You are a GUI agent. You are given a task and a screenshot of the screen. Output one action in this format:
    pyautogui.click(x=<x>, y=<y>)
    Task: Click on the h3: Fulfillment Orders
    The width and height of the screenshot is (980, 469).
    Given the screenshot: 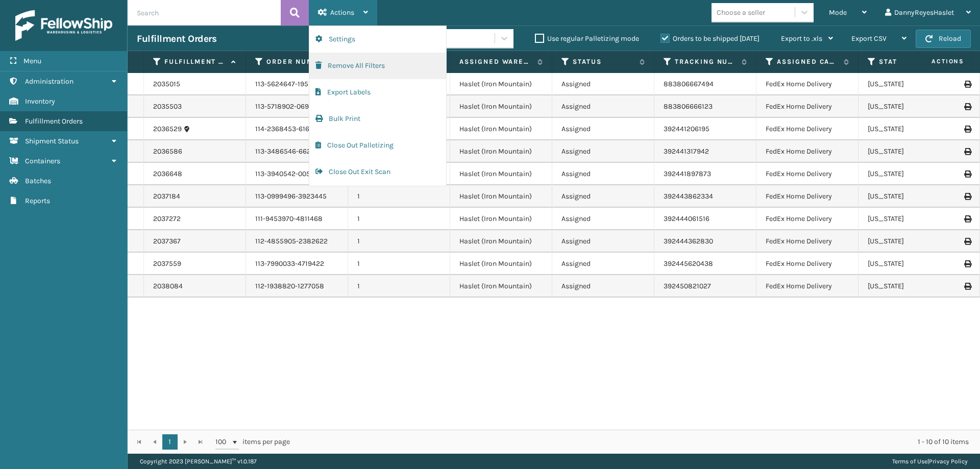 What is the action you would take?
    pyautogui.click(x=176, y=39)
    